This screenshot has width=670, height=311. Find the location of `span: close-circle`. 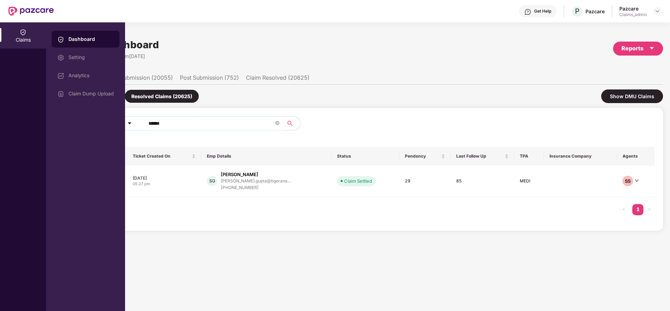

span: close-circle is located at coordinates (277, 123).